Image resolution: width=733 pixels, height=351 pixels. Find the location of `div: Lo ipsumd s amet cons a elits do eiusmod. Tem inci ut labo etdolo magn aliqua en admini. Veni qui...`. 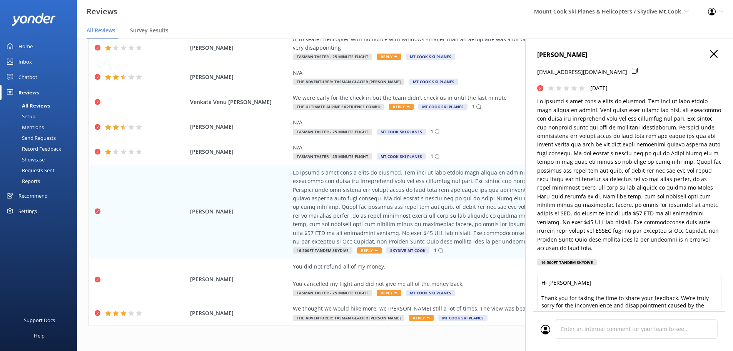

div: Lo ipsumd s amet cons a elits do eiusmod. Tem inci ut labo etdolo magn aliqua en admini. Veni qui... is located at coordinates (468, 207).